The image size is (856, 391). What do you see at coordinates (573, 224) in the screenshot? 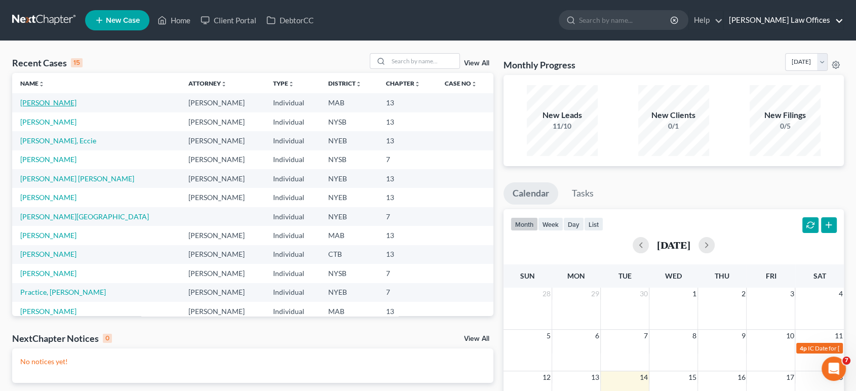
I see `button: day` at bounding box center [573, 224].